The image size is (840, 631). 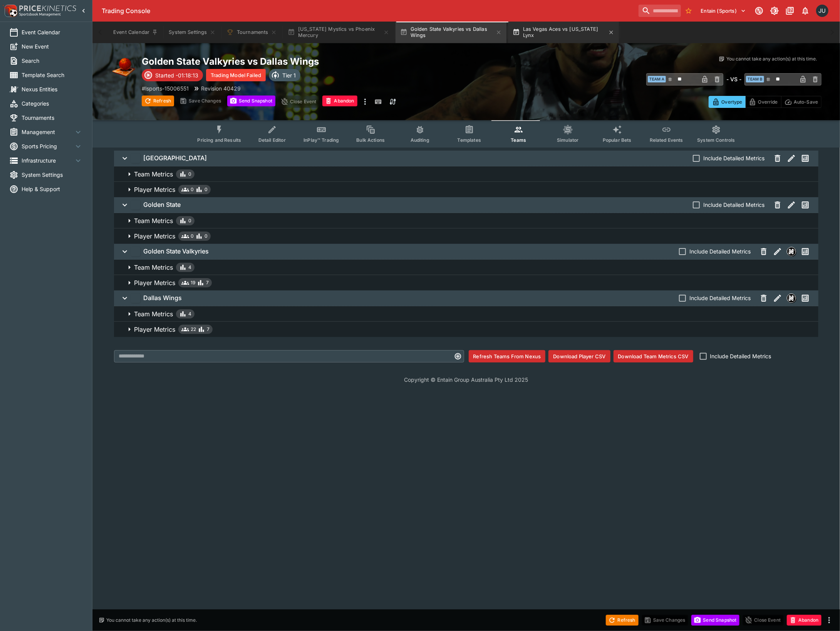 What do you see at coordinates (193, 330) in the screenshot?
I see `span: 22` at bounding box center [193, 330].